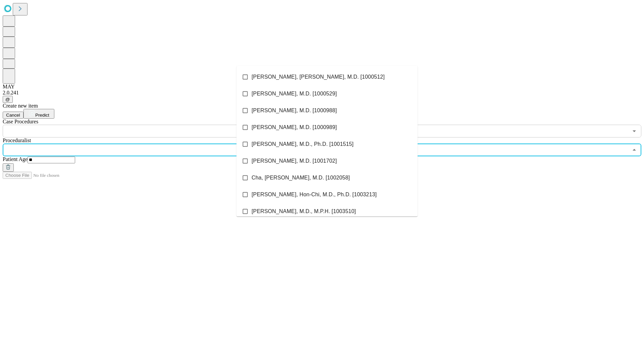 This screenshot has height=363, width=644. I want to click on button: Open, so click(635, 131).